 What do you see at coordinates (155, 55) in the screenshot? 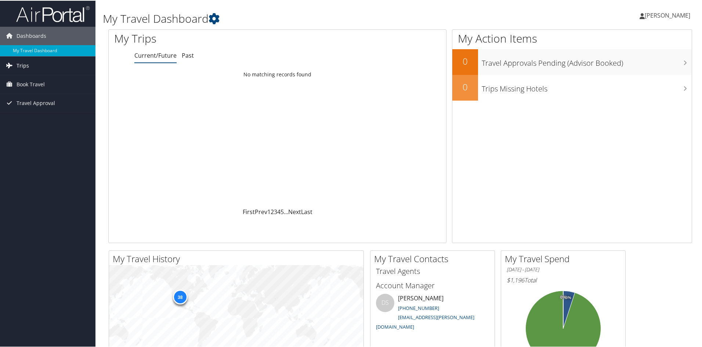
I see `a: Current/Future` at bounding box center [155, 55].